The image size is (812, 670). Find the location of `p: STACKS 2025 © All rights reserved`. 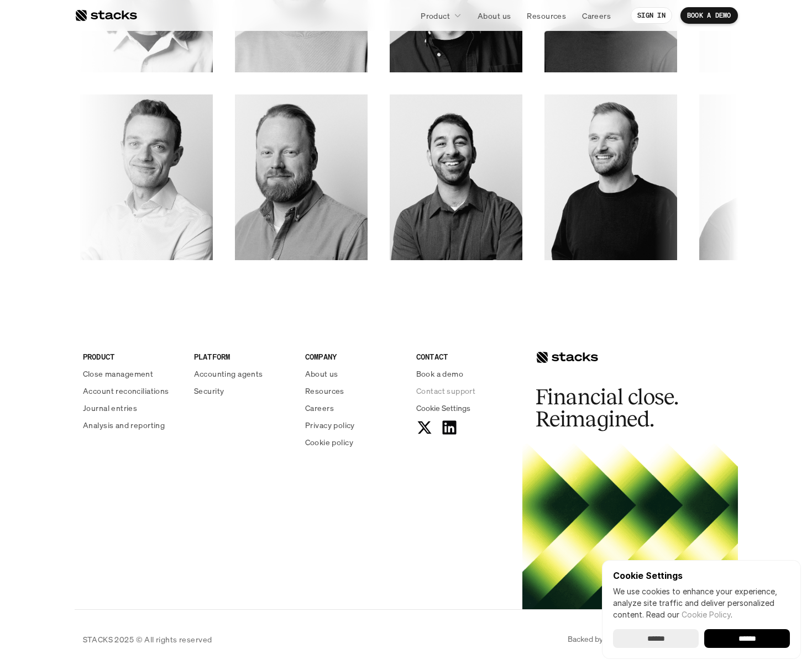

p: STACKS 2025 © All rights reserved is located at coordinates (147, 640).